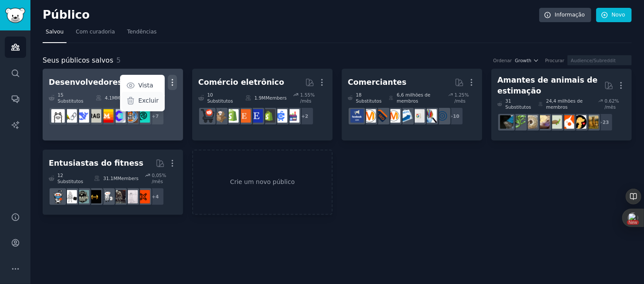 The height and width of the screenshot is (284, 644). Describe the element at coordinates (268, 116) in the screenshot. I see `img: RevisãoMyShopify` at that location.